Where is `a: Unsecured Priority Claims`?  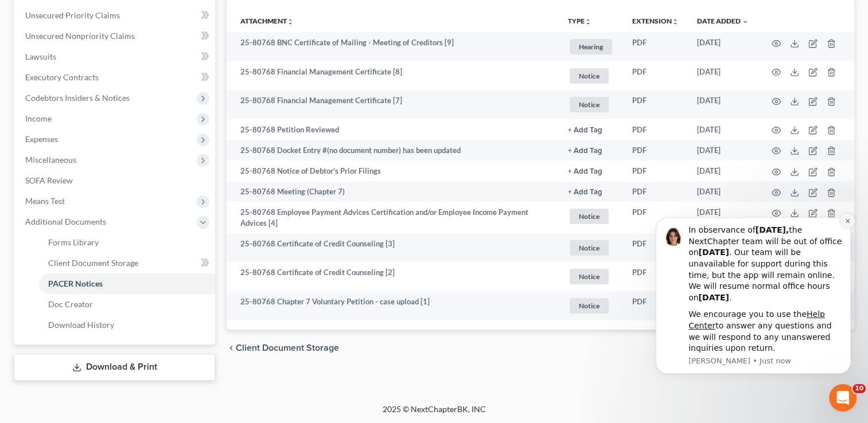 a: Unsecured Priority Claims is located at coordinates (115, 16).